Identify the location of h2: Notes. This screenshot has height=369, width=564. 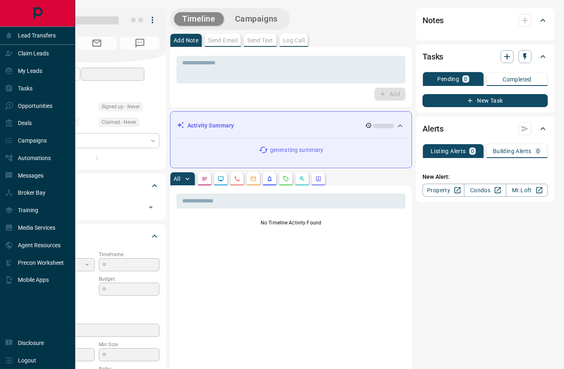
(433, 20).